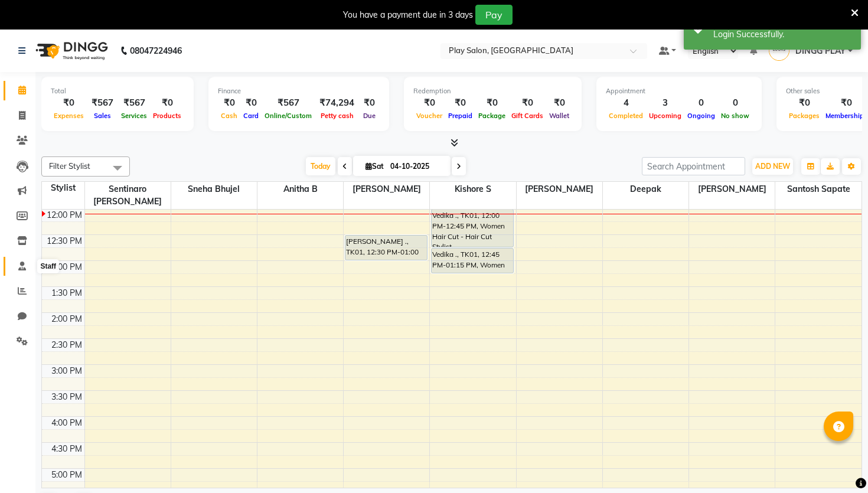 Image resolution: width=868 pixels, height=493 pixels. I want to click on div: Finance, so click(299, 91).